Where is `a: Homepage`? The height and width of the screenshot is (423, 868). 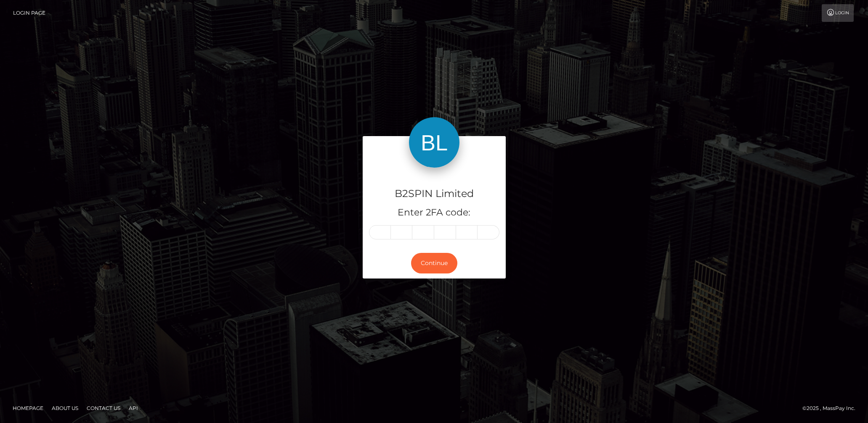
a: Homepage is located at coordinates (28, 408).